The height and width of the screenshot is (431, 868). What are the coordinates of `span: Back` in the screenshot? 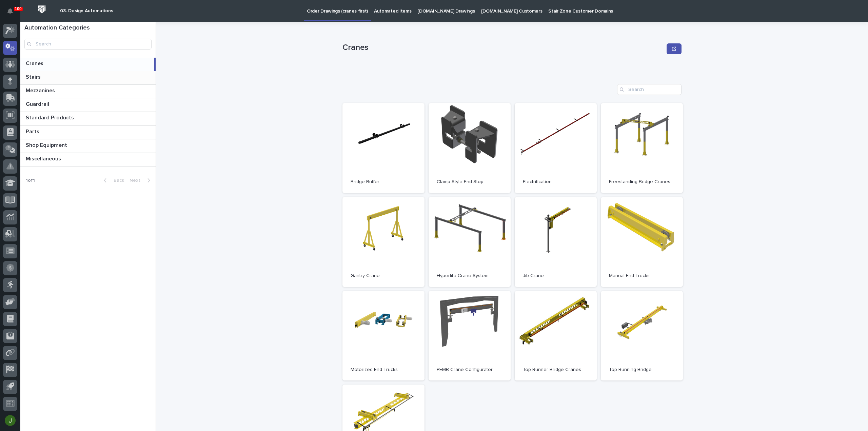 It's located at (117, 180).